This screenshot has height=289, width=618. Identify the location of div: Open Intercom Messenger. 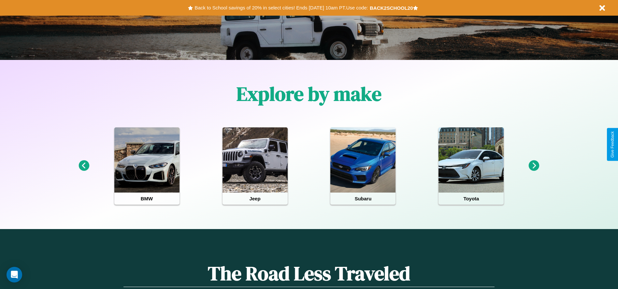
(14, 274).